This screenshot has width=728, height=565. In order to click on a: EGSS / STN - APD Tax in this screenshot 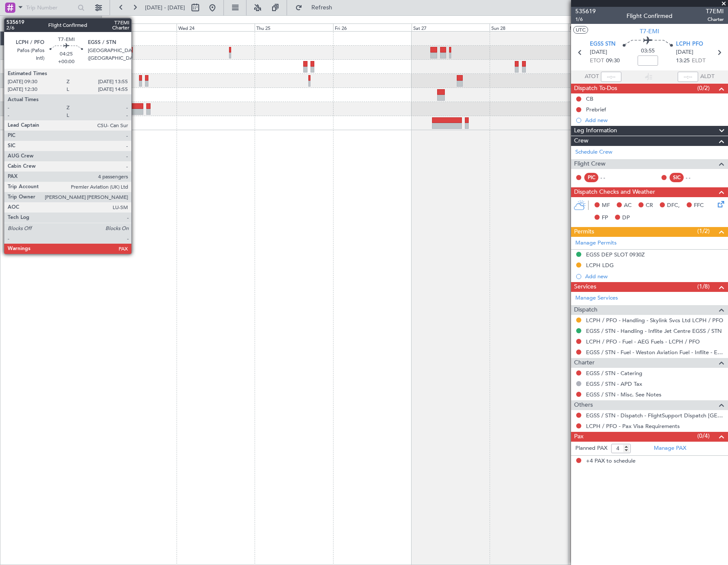, I will do `click(614, 384)`.